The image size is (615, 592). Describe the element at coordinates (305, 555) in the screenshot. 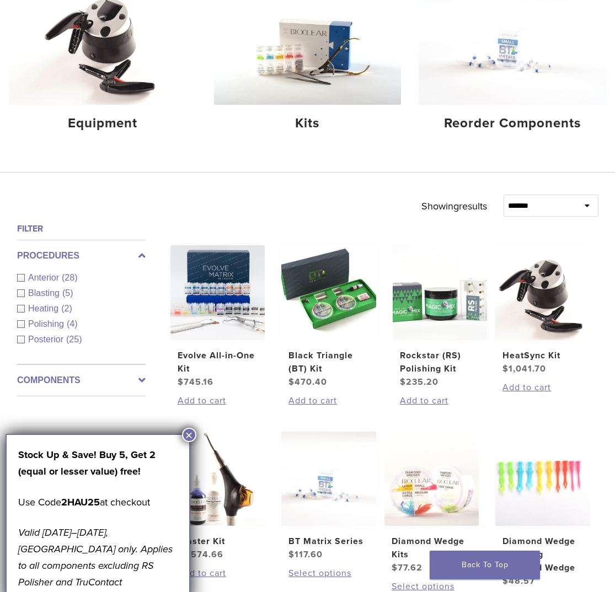

I see `bdi: 117.60` at that location.